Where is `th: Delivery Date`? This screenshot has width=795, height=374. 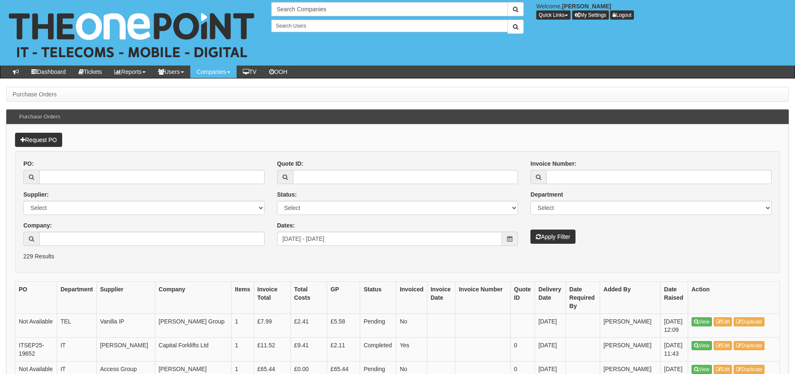 th: Delivery Date is located at coordinates (550, 297).